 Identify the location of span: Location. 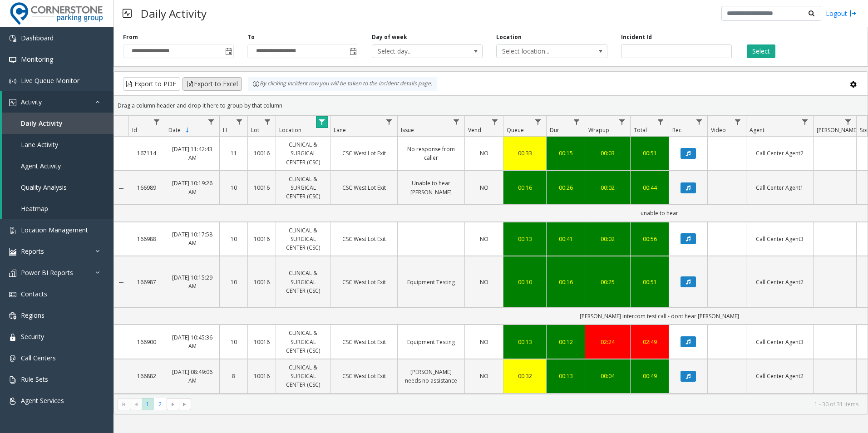
(290, 130).